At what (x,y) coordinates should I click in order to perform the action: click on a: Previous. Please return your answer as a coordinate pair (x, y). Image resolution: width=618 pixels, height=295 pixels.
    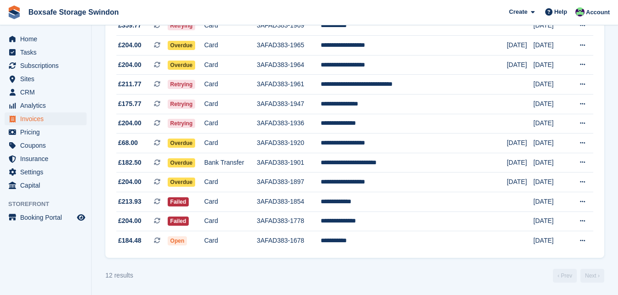
    Looking at the image, I should click on (565, 275).